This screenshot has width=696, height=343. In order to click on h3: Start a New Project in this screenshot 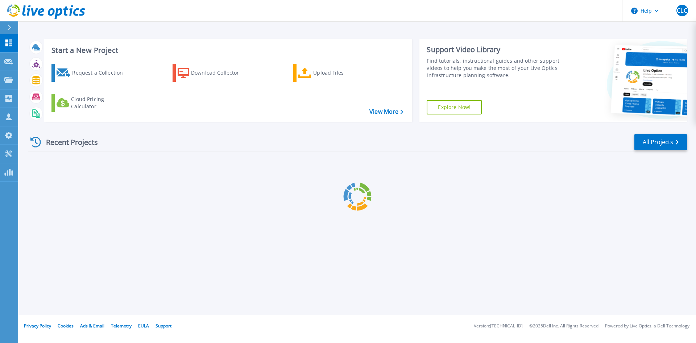, I will do `click(227, 50)`.